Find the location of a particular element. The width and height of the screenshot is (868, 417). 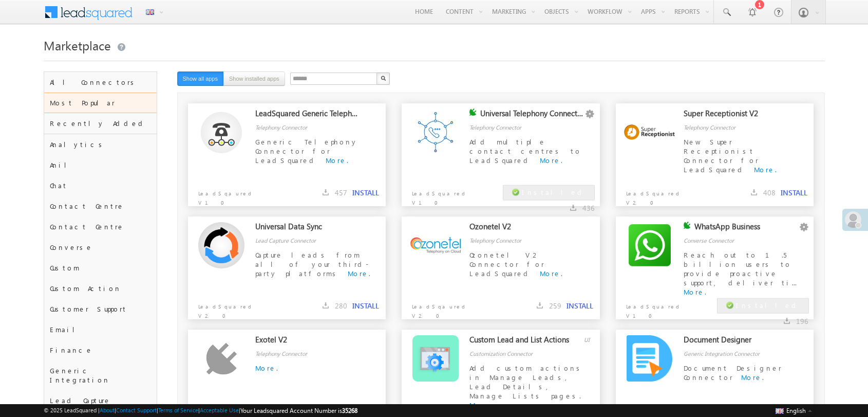

span: 196 is located at coordinates (802, 321).